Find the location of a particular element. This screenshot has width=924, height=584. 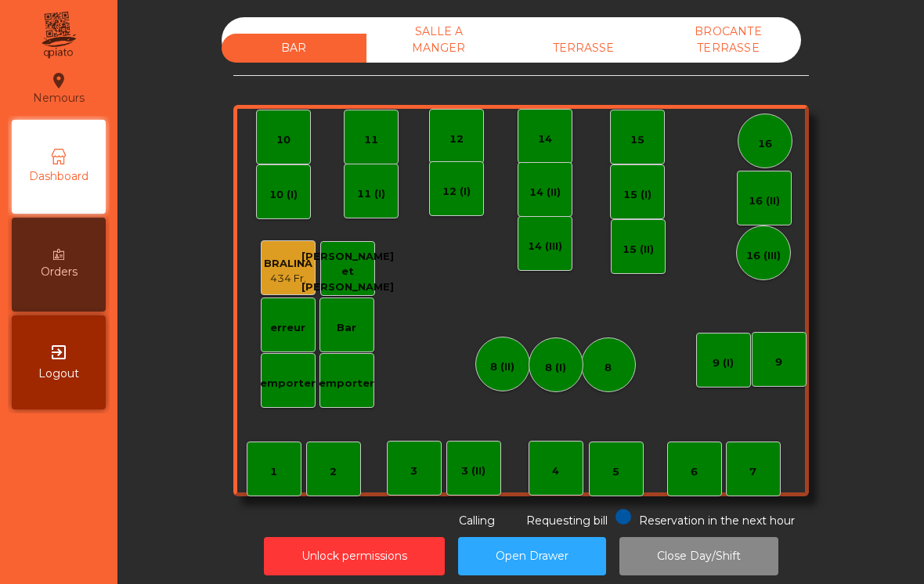

div: 3 (II) is located at coordinates (474, 472).